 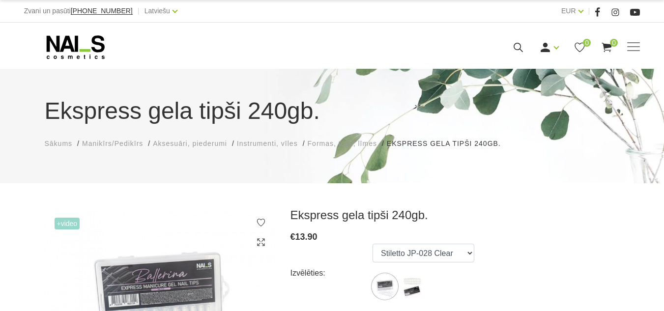 What do you see at coordinates (455, 215) in the screenshot?
I see `h3: Ekspress gela tipši 240gb.` at bounding box center [455, 215].